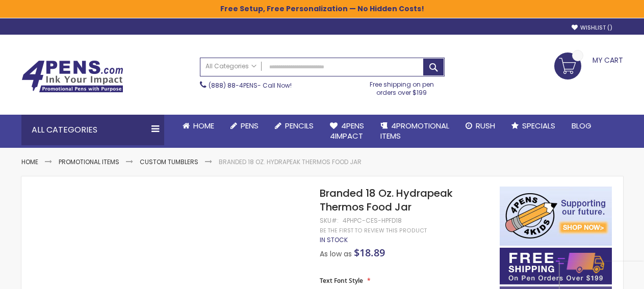 The height and width of the screenshot is (289, 644). What do you see at coordinates (294, 126) in the screenshot?
I see `a: Pencils` at bounding box center [294, 126].